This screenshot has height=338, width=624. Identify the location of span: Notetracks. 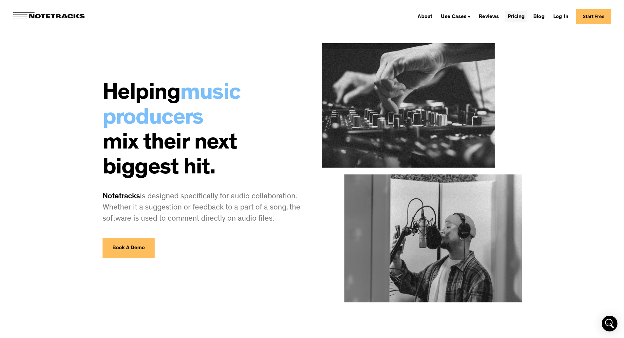
(121, 197).